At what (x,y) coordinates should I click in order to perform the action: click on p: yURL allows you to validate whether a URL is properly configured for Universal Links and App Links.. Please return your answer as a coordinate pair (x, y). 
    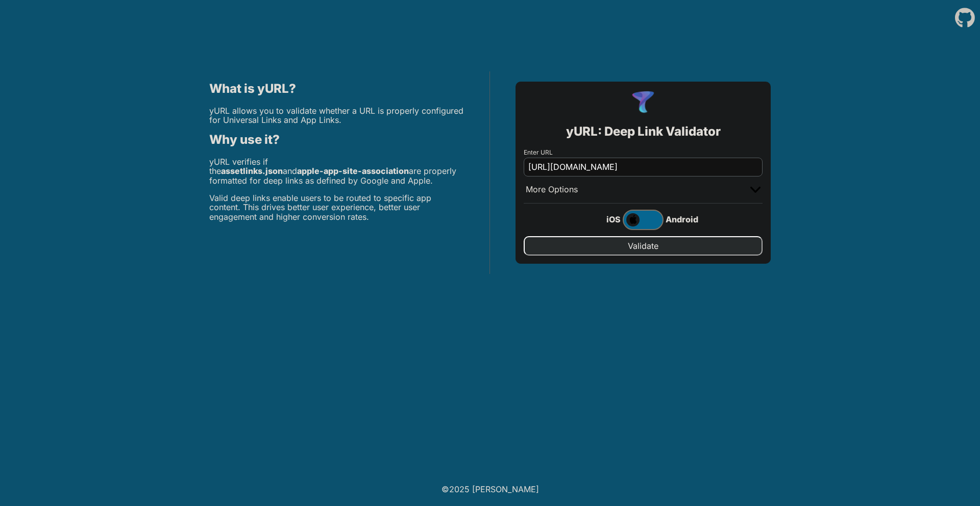
    Looking at the image, I should click on (336, 115).